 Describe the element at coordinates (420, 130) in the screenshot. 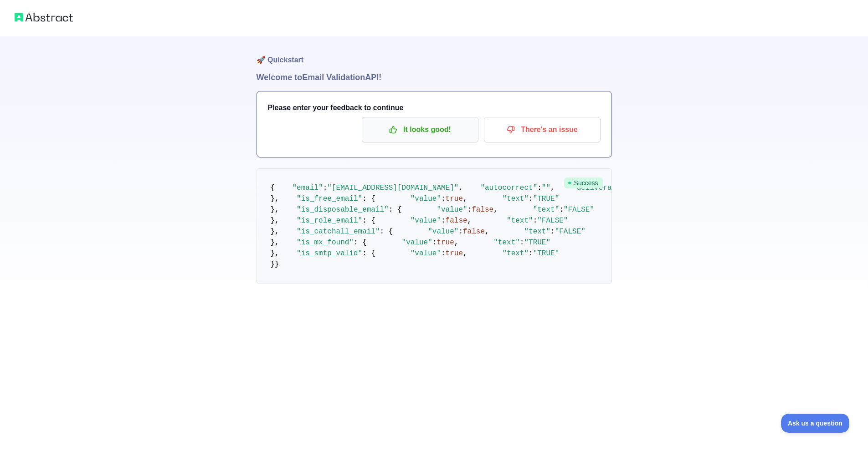

I see `p: It looks good!` at that location.